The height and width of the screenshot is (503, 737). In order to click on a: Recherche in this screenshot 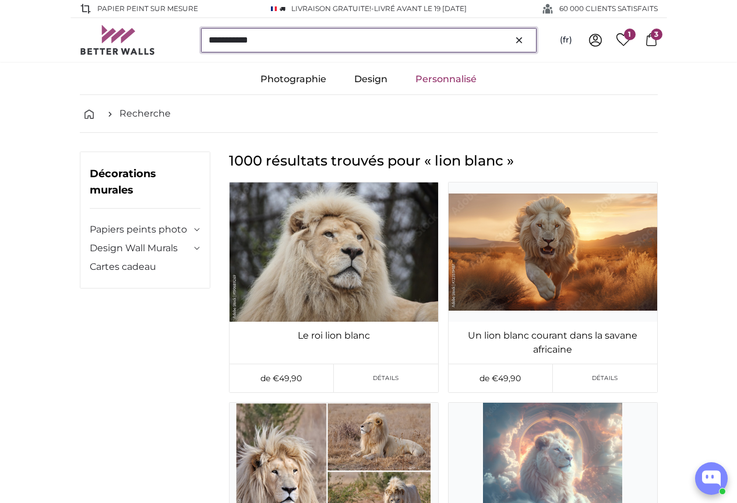, I will do `click(145, 114)`.